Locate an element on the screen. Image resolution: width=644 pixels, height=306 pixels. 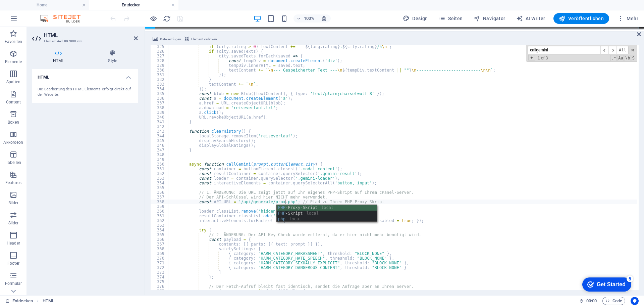
div: 350 is located at coordinates (159, 164).